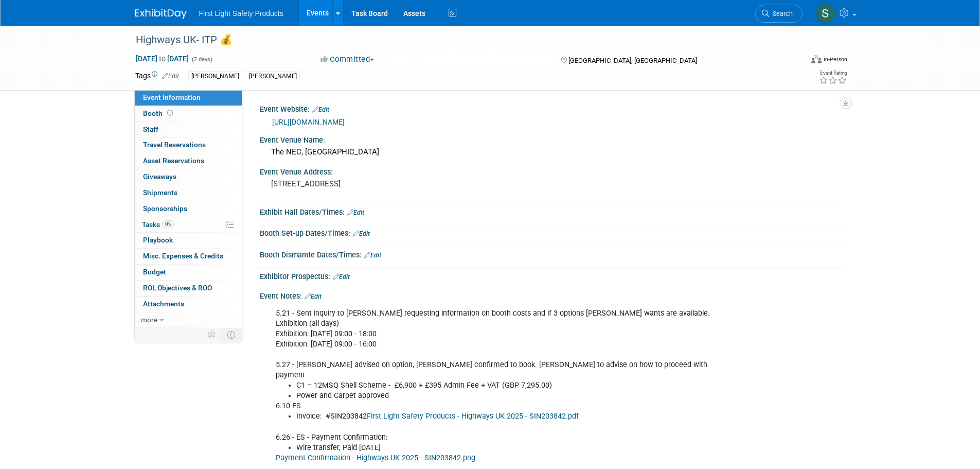 The image size is (980, 469). What do you see at coordinates (188, 161) in the screenshot?
I see `a: Asset Reservations` at bounding box center [188, 161].